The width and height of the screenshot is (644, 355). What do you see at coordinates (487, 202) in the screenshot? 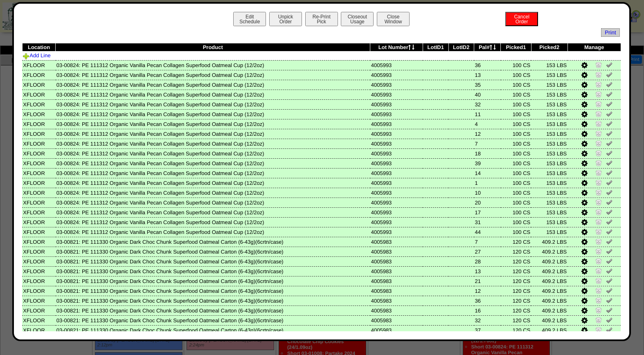
I see `td: 20` at bounding box center [487, 202].